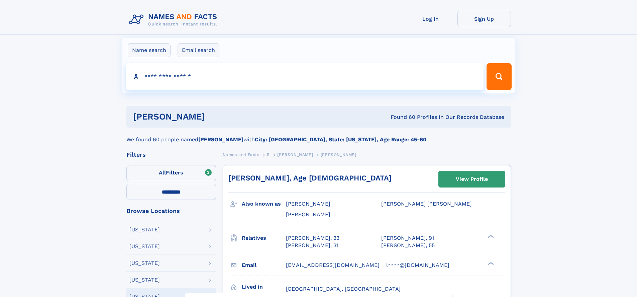 Image resolution: width=637 pixels, height=297 pixels. What do you see at coordinates (264, 238) in the screenshot?
I see `h3: Relatives` at bounding box center [264, 238].